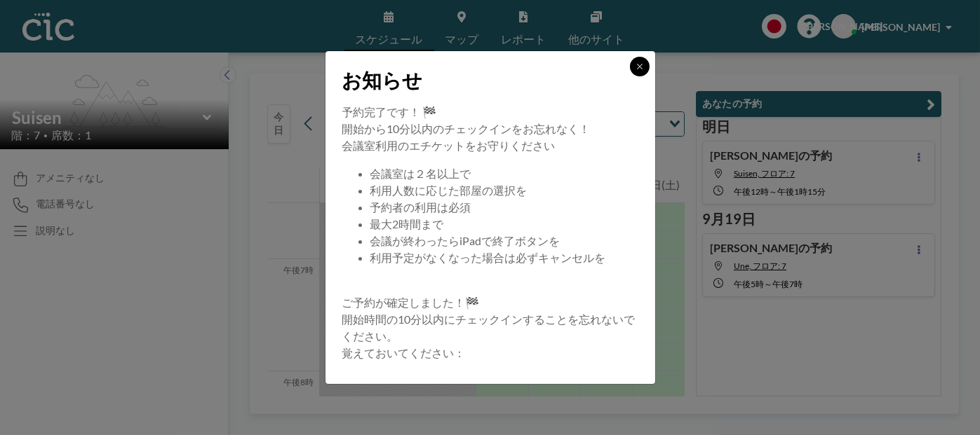 The width and height of the screenshot is (980, 435). What do you see at coordinates (488, 258) in the screenshot?
I see `font: 利用予定がなくなった場合は必ずキャンセルを` at bounding box center [488, 258].